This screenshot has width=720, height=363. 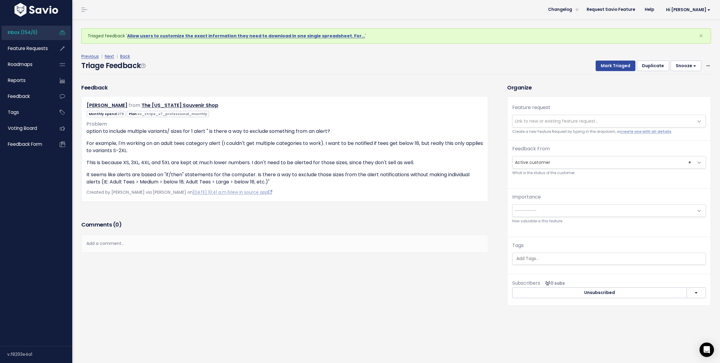 What do you see at coordinates (117, 224) in the screenshot?
I see `span: 0` at bounding box center [117, 224].